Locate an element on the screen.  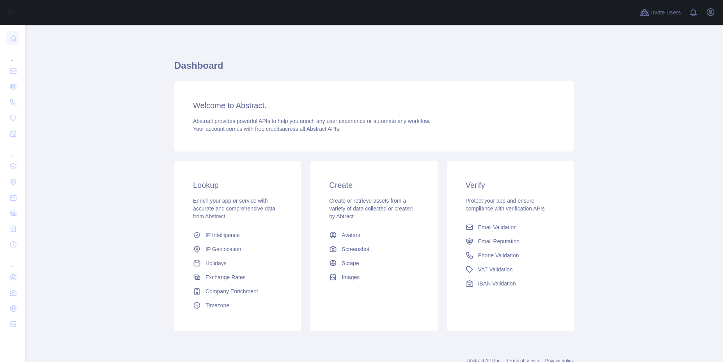
h3: Verify is located at coordinates (510, 185).